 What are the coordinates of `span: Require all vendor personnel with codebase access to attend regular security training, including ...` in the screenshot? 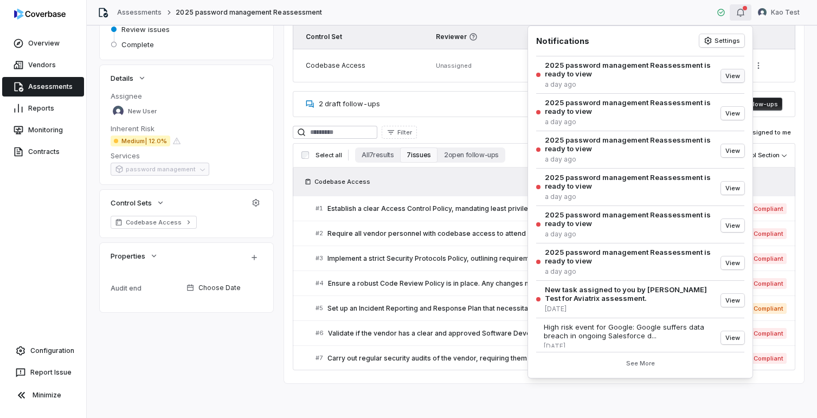 It's located at (504, 234).